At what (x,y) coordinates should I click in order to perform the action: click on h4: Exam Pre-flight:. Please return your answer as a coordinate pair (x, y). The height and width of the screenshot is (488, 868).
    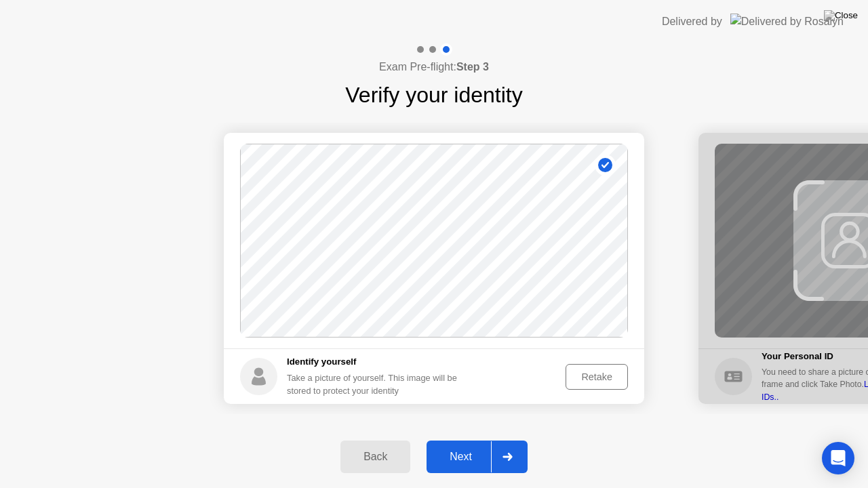
    Looking at the image, I should click on (434, 67).